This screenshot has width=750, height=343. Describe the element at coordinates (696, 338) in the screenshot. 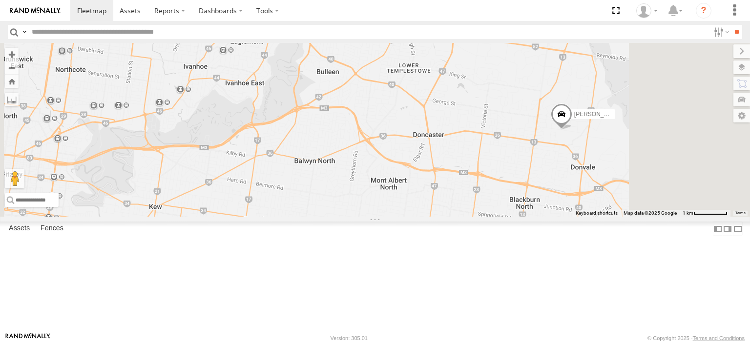

I see `div: © Copyright 2025 -` at that location.